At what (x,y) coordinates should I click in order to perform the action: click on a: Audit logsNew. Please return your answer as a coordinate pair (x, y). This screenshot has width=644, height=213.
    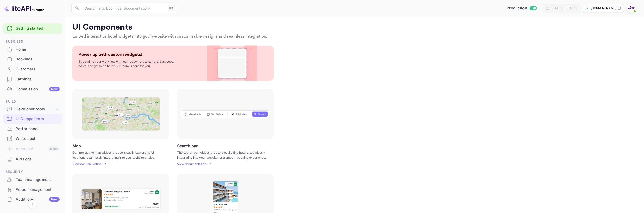
    Looking at the image, I should click on (32, 199).